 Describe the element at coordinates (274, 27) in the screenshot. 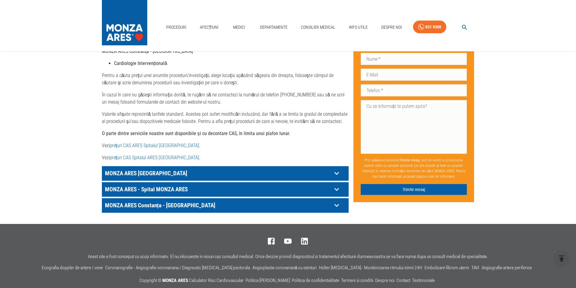

I see `a: Departamente` at that location.